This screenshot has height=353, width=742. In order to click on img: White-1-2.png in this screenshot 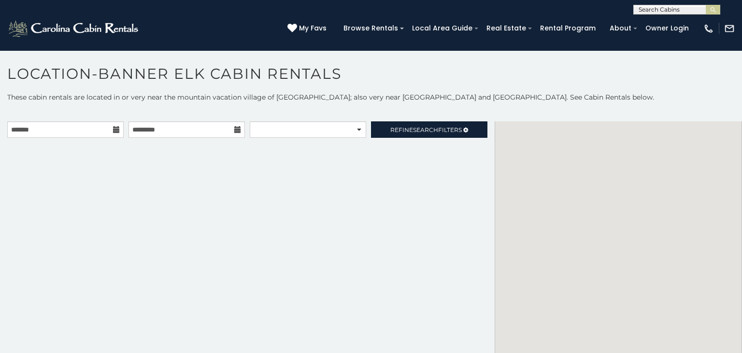, I will do `click(74, 29)`.